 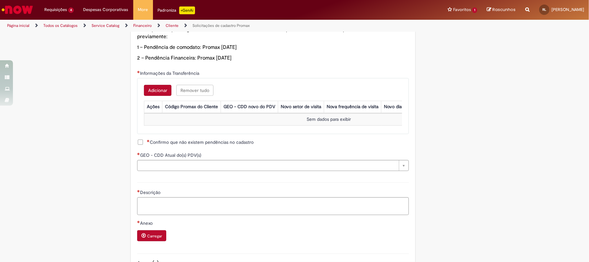 What do you see at coordinates (157, 90) in the screenshot?
I see `button: Add a row for Informações da Transferência` at bounding box center [157, 90].